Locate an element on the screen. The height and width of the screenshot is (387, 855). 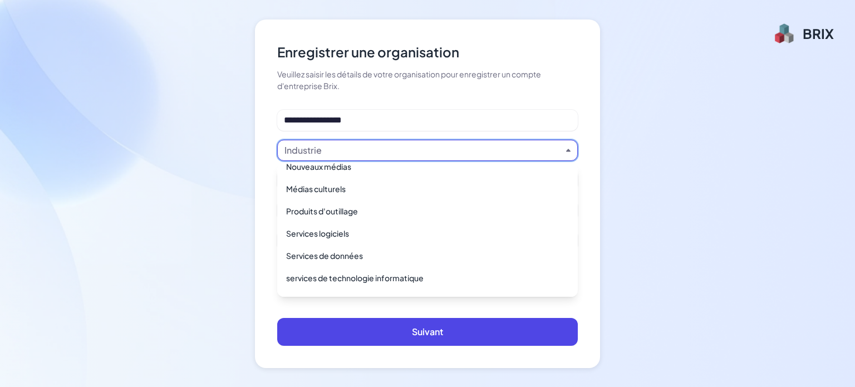
font: Enregistrer une organisation is located at coordinates (368, 52).